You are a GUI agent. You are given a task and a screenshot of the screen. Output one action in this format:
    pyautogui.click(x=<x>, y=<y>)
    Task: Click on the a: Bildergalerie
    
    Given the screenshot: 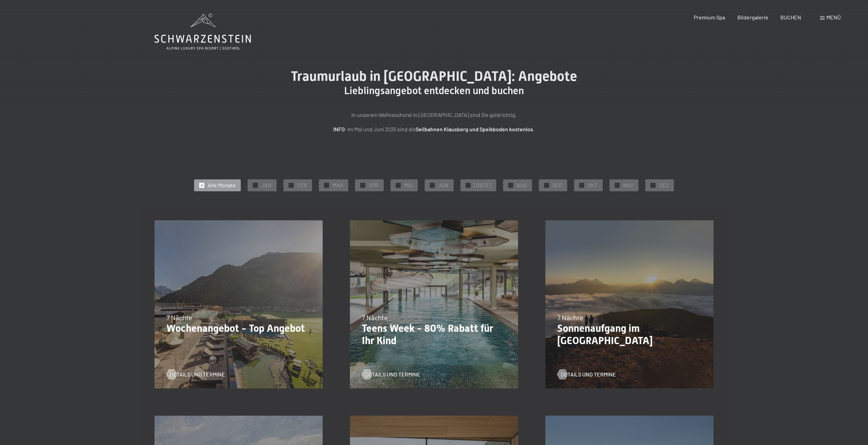 What is the action you would take?
    pyautogui.click(x=753, y=17)
    